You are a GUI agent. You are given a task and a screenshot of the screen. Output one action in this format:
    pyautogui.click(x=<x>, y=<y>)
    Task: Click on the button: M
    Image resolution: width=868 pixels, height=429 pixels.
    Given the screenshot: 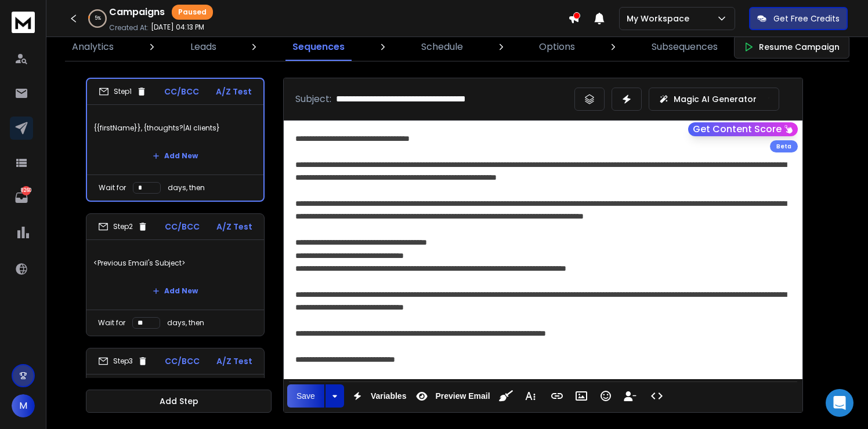 What is the action you would take?
    pyautogui.click(x=23, y=405)
    